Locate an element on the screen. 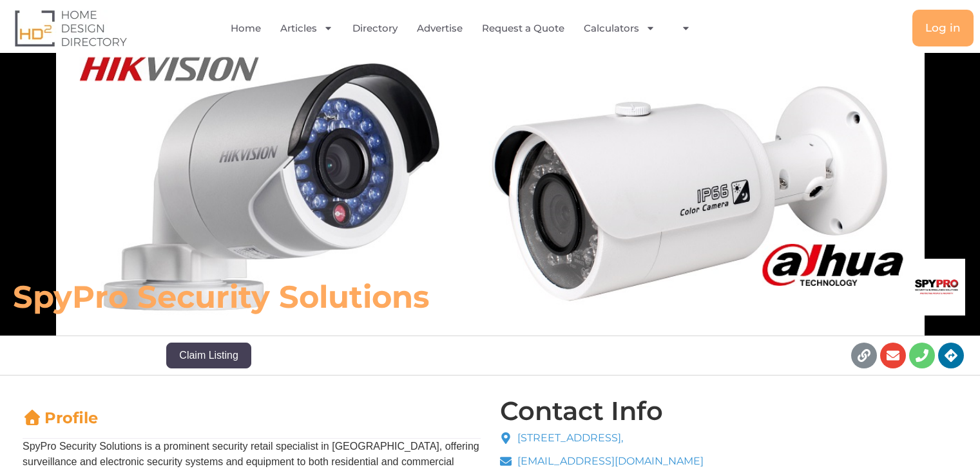 The height and width of the screenshot is (471, 980). a: Log in is located at coordinates (943, 28).